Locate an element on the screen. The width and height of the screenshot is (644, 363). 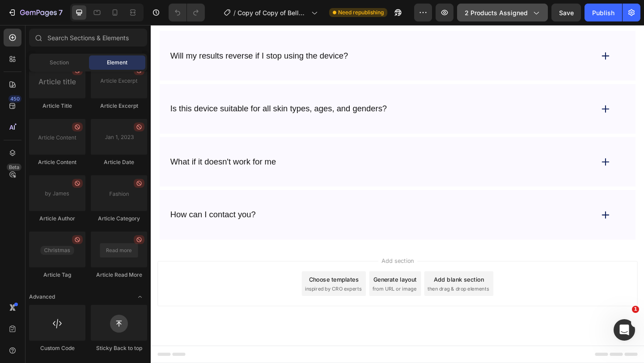
span: Section is located at coordinates (59, 62).